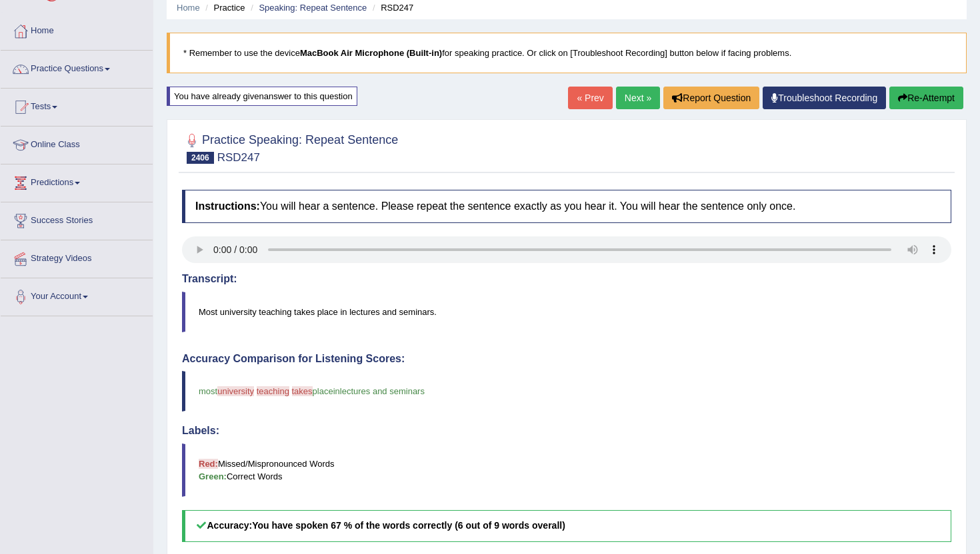 This screenshot has width=980, height=554. I want to click on span: takes, so click(302, 391).